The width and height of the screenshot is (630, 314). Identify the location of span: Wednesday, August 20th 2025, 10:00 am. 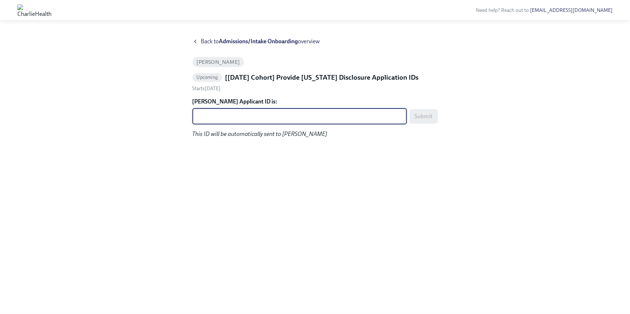
(207, 88).